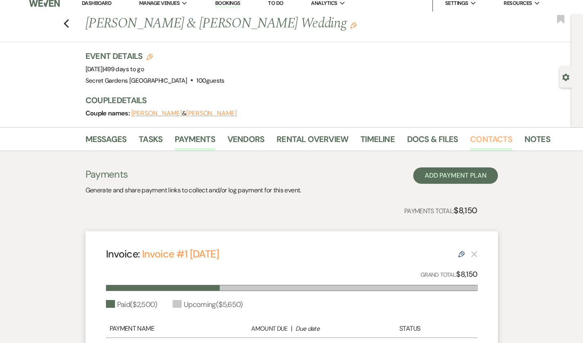  I want to click on button: Add Payment Plan, so click(456, 176).